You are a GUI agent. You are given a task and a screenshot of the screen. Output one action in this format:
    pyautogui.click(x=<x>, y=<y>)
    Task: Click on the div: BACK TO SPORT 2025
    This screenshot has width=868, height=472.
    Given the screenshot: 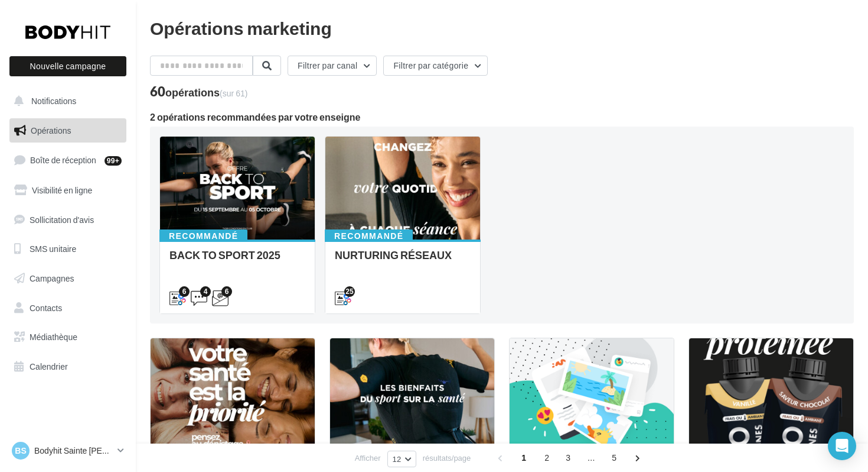 What is the action you would take?
    pyautogui.click(x=237, y=261)
    